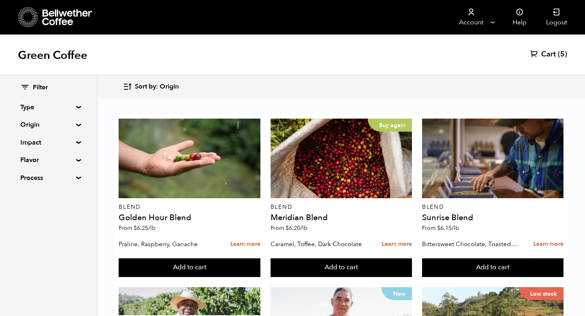  What do you see at coordinates (548, 54) in the screenshot?
I see `span: Cart` at bounding box center [548, 54].